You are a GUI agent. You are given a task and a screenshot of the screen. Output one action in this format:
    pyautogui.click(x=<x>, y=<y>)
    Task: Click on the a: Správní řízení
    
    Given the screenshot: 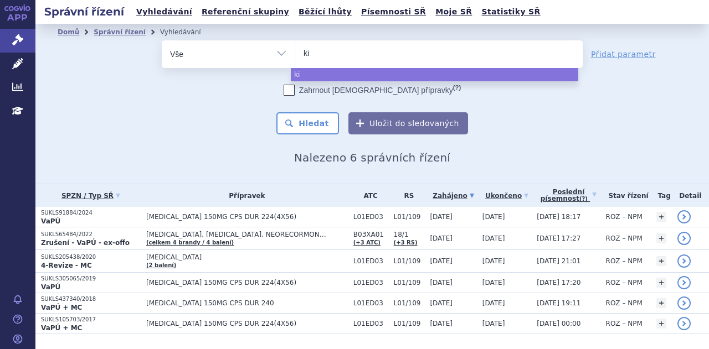 What is the action you would take?
    pyautogui.click(x=120, y=32)
    